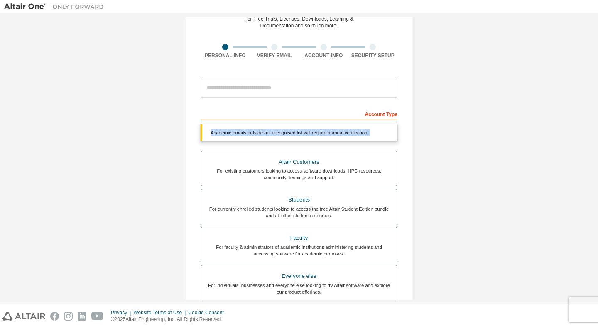 Image resolution: width=598 pixels, height=328 pixels. Describe the element at coordinates (323, 56) in the screenshot. I see `div: Account Info` at that location.